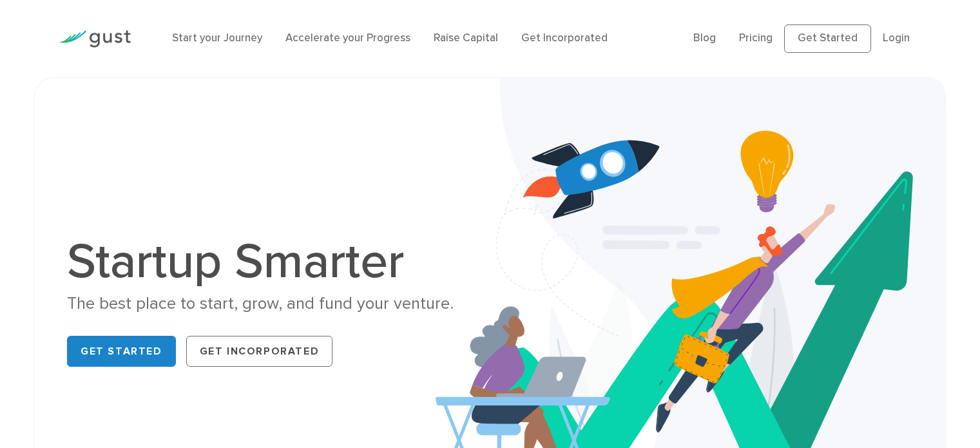 Image resolution: width=980 pixels, height=448 pixels. I want to click on a: Pricing, so click(755, 38).